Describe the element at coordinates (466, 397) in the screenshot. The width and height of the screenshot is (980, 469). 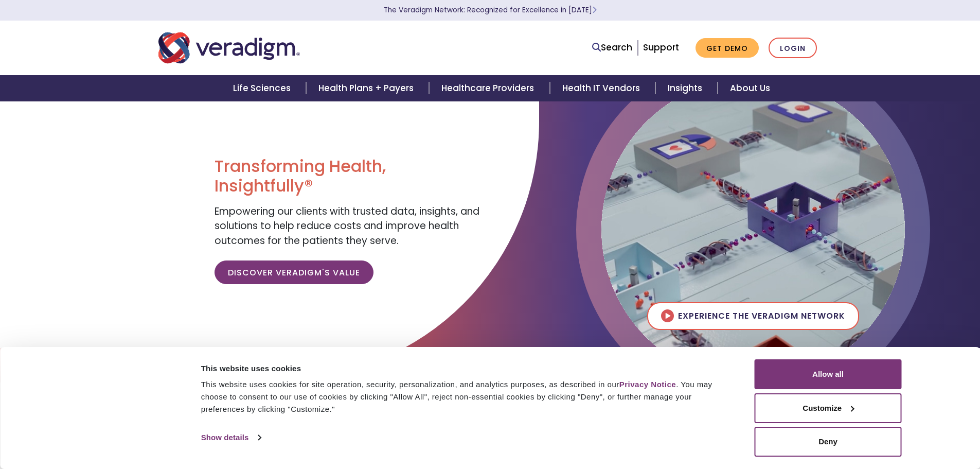
I see `div: This website uses cookies for site operation, security, personalization, and analytics purposes, ...` at that location.